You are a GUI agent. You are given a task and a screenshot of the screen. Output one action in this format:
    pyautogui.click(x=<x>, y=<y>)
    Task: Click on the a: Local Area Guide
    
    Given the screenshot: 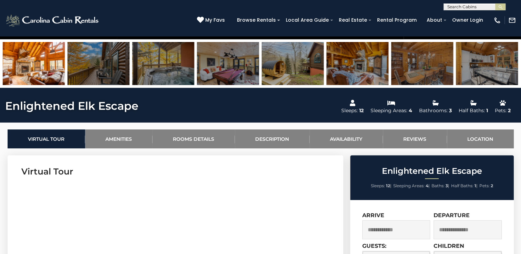 What is the action you would take?
    pyautogui.click(x=307, y=20)
    